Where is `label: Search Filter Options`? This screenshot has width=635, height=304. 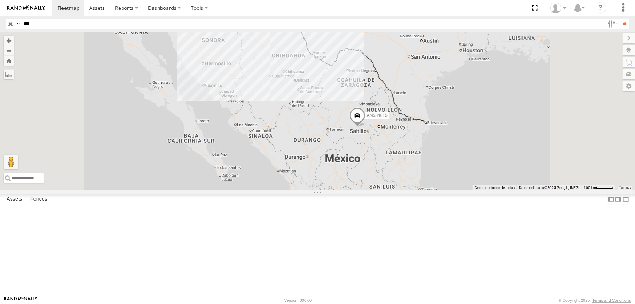
label: Search Filter Options is located at coordinates (613, 24).